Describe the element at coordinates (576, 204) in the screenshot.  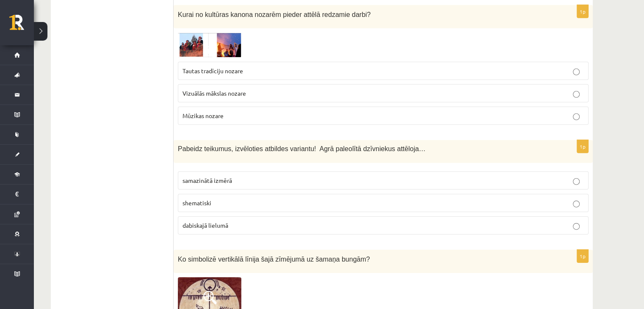
I see `input: shematiski` at that location.